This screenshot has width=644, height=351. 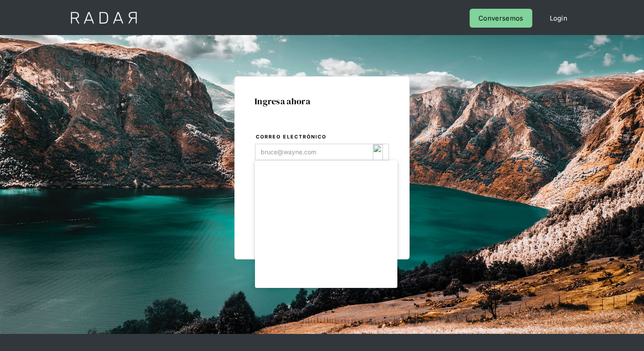 What do you see at coordinates (378, 152) in the screenshot?
I see `img: icon_180.svg` at bounding box center [378, 152].